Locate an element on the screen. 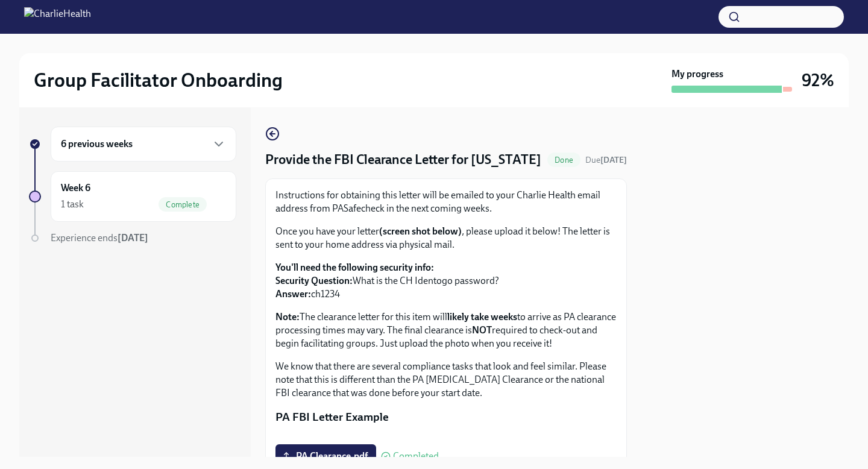 This screenshot has width=868, height=469. span: PA Clearance.pdf is located at coordinates (325, 456).